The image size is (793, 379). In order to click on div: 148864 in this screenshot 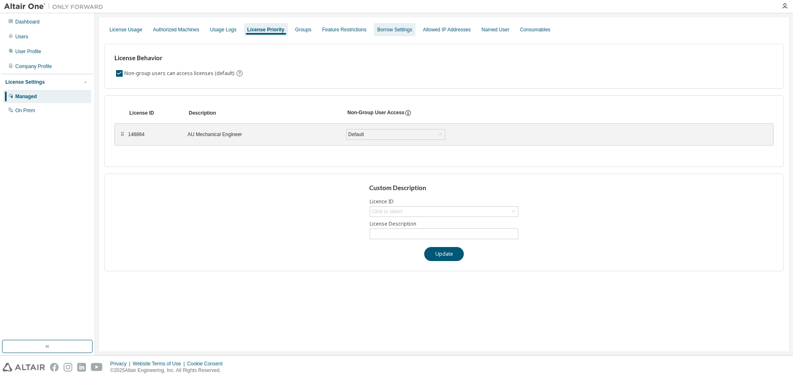, I will do `click(153, 135)`.